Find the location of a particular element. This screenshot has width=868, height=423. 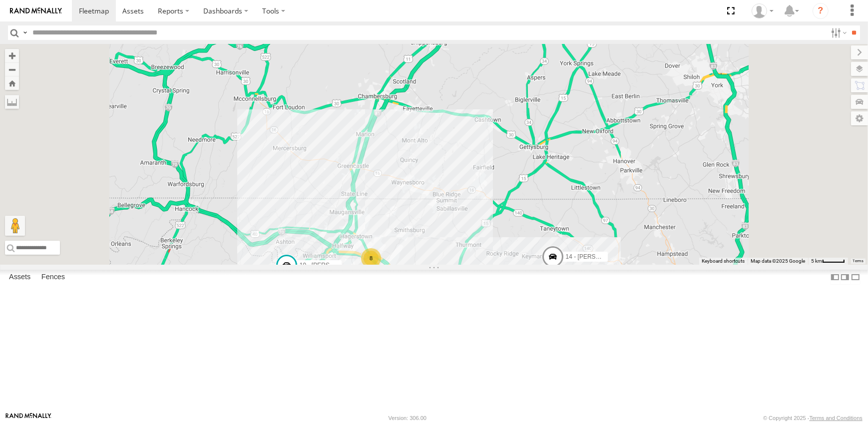

span: Map data ©2025 Google is located at coordinates (777, 261).